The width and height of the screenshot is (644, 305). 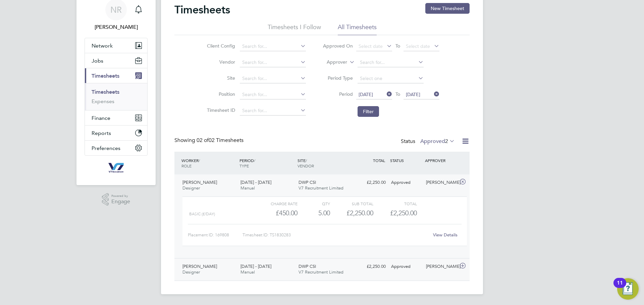 What do you see at coordinates (220, 140) in the screenshot?
I see `span: 02 Timesheets` at bounding box center [220, 140].